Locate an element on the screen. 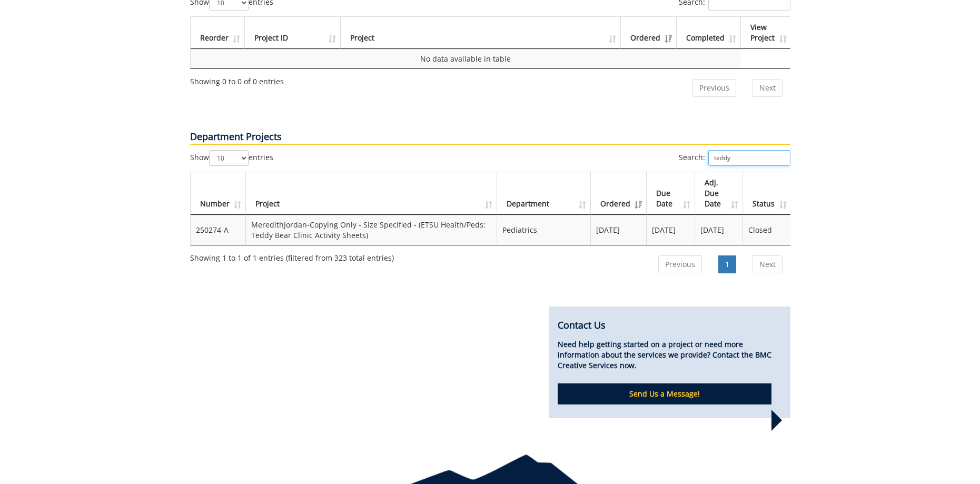 The width and height of the screenshot is (980, 484). label: Show entries is located at coordinates (232, 158).